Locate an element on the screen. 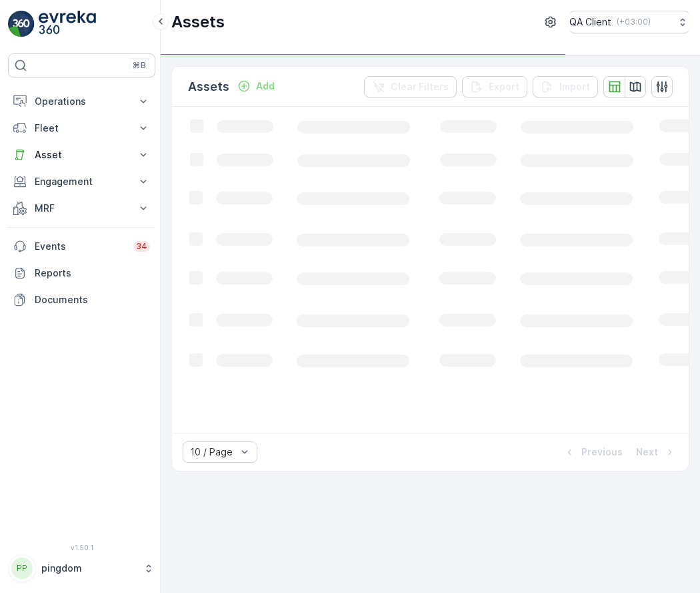 This screenshot has width=700, height=593. p: Fleet is located at coordinates (81, 128).